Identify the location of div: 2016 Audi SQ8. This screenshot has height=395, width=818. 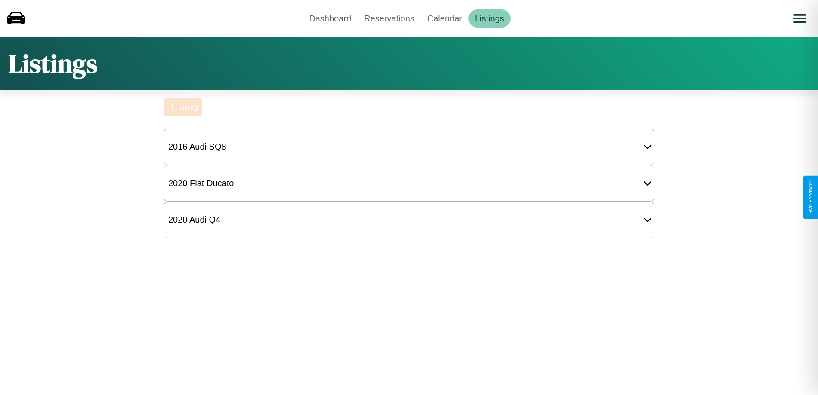
(197, 146).